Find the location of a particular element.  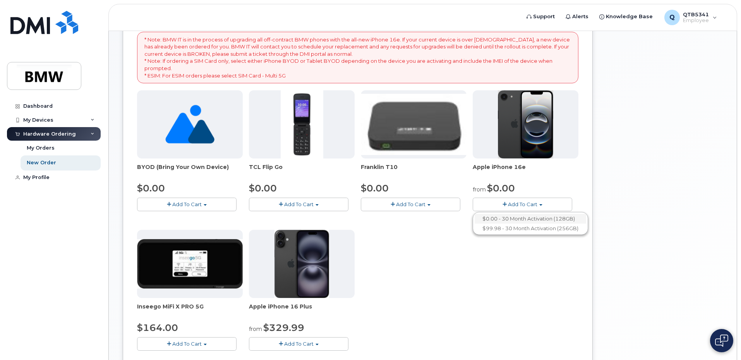

img: iphone_16_plus.png is located at coordinates (302, 264).